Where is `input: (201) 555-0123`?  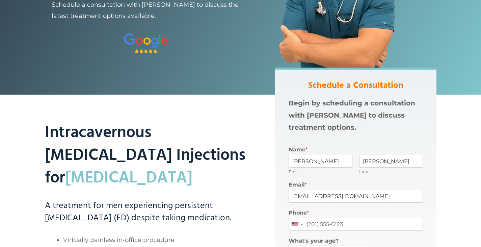 input: (201) 555-0123 is located at coordinates (356, 224).